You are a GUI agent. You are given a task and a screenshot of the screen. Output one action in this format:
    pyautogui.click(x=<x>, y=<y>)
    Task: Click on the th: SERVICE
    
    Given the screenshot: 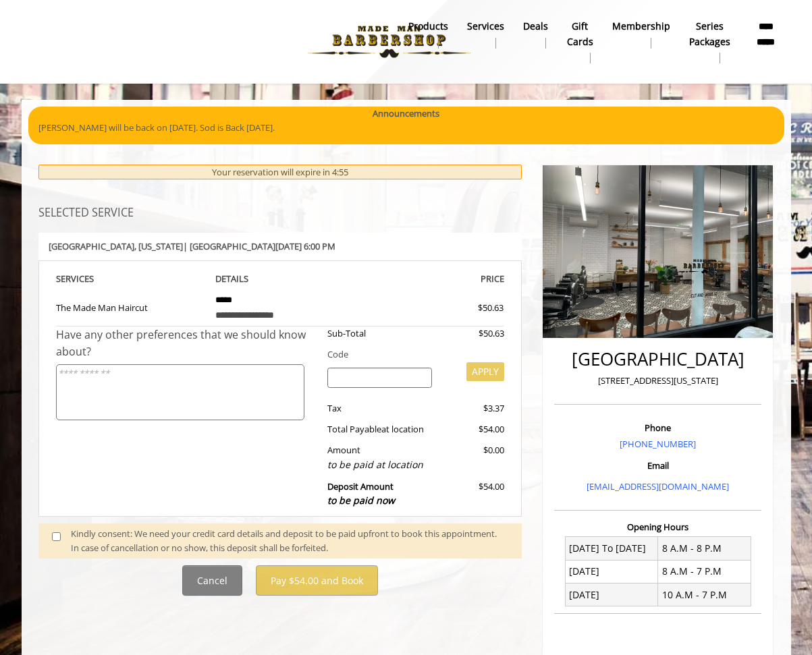 What is the action you would take?
    pyautogui.click(x=131, y=279)
    